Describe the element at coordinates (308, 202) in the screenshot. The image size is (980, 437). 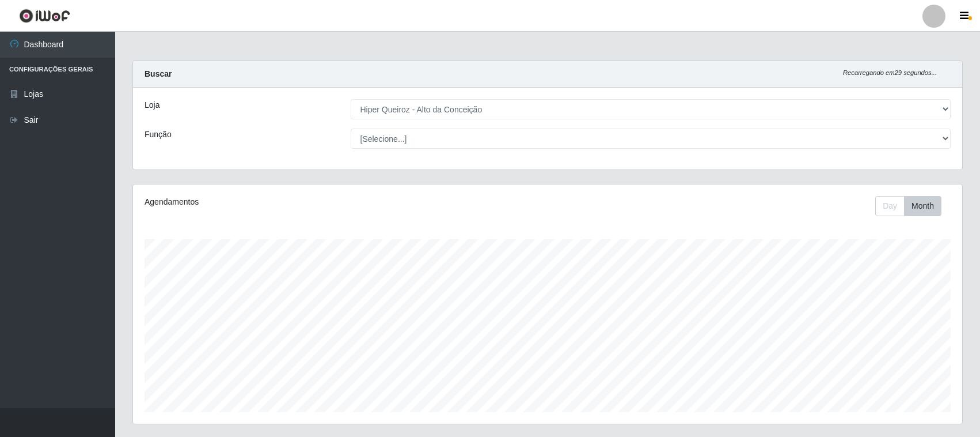
I see `div: Agendamentos` at that location.